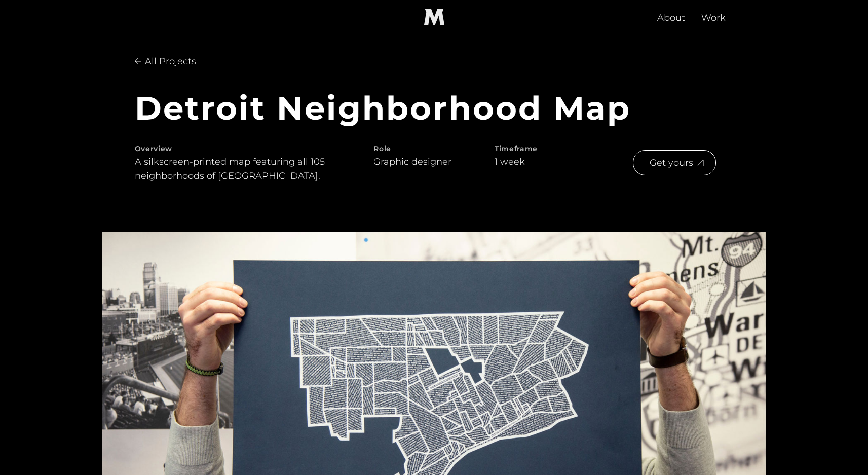 This screenshot has height=475, width=868. I want to click on a: home, so click(434, 16).